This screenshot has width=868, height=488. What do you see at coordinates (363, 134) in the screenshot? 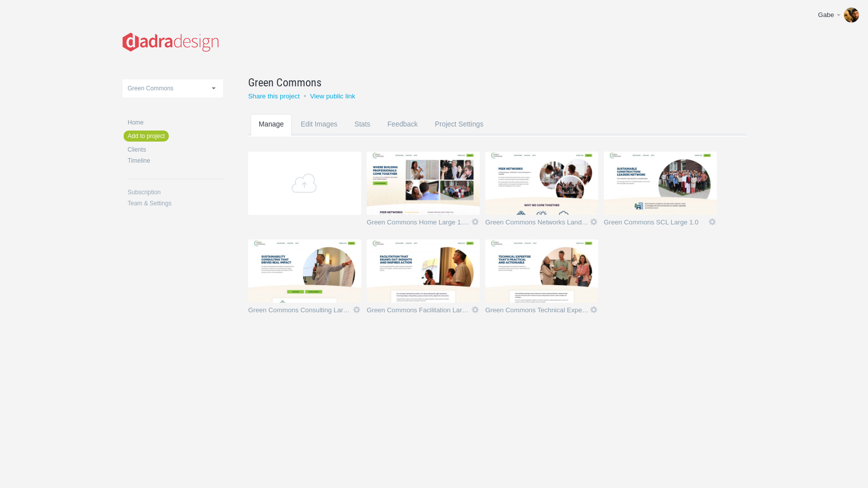
I see `a: Stats` at bounding box center [363, 134].